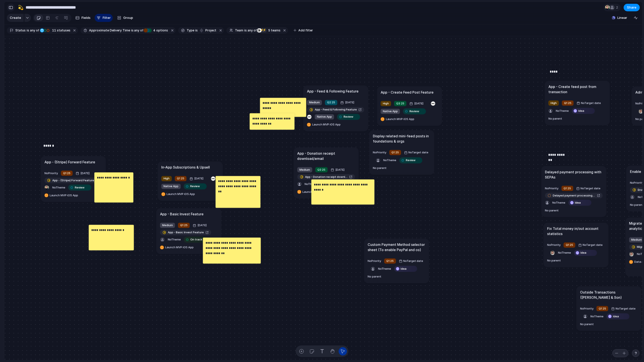  I want to click on span: Delayed payment processing with SEPAs, so click(574, 195).